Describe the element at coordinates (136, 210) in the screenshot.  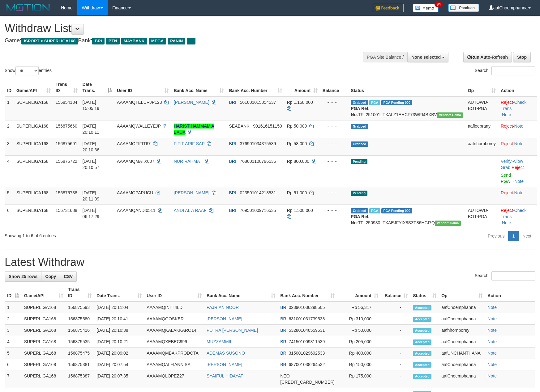
I see `span: AAAAMQANDI0511` at that location.